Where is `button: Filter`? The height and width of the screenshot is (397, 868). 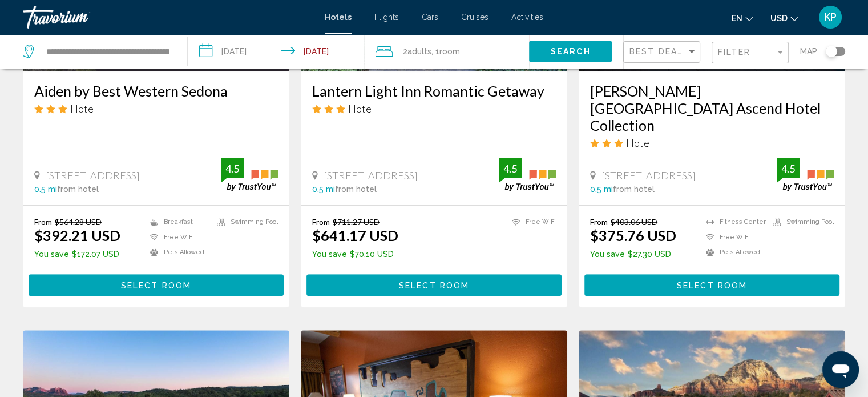 button: Filter is located at coordinates (750, 53).